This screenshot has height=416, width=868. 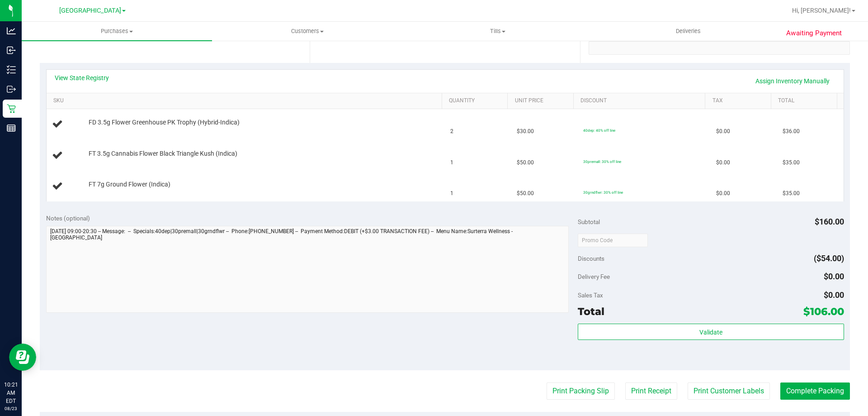 What do you see at coordinates (599, 130) in the screenshot?
I see `span: 40dep: 40% off line` at bounding box center [599, 130].